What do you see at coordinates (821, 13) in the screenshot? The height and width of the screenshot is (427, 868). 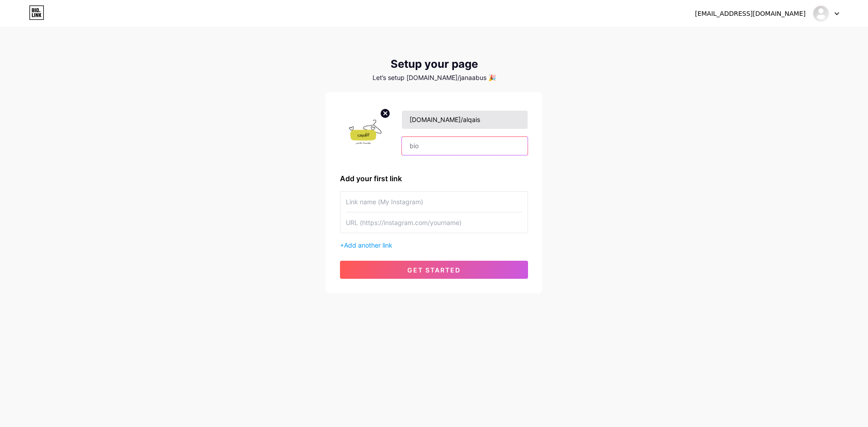 I see `img: jana abu sarhan` at bounding box center [821, 13].